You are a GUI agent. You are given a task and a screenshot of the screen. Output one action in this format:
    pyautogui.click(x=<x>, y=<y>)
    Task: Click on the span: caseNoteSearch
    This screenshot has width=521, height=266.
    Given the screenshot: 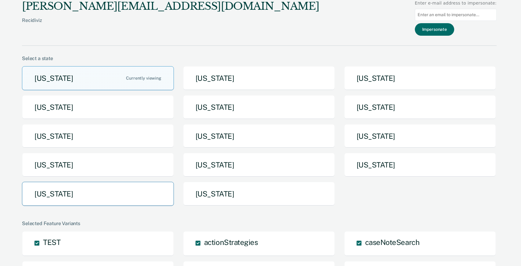 What is the action you would take?
    pyautogui.click(x=393, y=242)
    